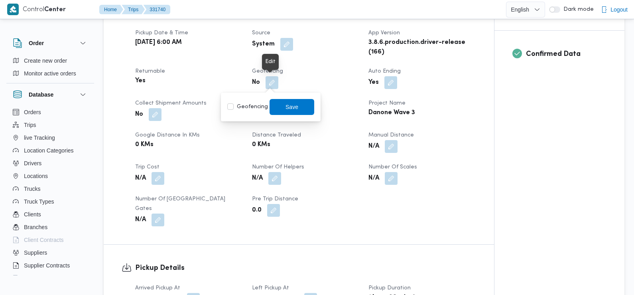 This screenshot has height=295, width=634. What do you see at coordinates (392, 113) in the screenshot?
I see `b: Danone Wave 3` at bounding box center [392, 113].